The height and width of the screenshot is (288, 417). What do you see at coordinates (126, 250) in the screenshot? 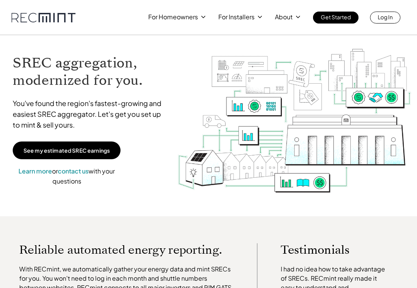
I see `p: Reliable automated energy reporting.` at bounding box center [126, 250].